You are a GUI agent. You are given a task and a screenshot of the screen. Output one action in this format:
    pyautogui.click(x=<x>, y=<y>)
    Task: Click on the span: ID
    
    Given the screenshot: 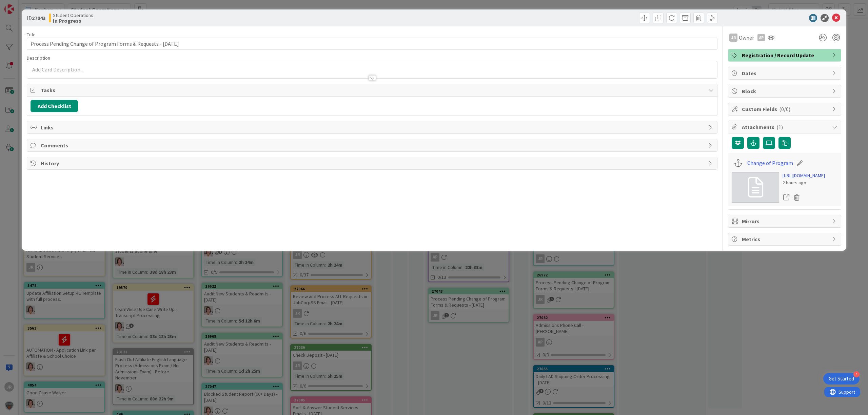 What is the action you would take?
    pyautogui.click(x=36, y=18)
    